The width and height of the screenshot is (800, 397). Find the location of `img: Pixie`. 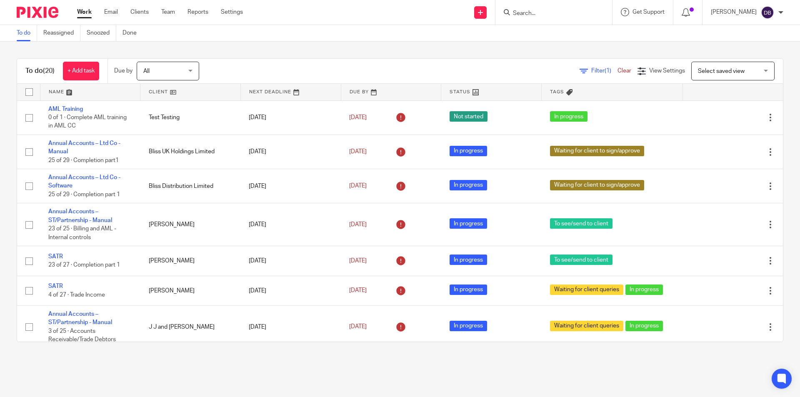

img: Pixie is located at coordinates (37, 12).